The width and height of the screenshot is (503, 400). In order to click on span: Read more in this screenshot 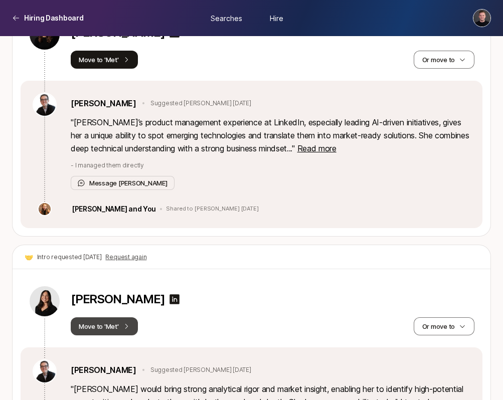, I will do `click(317, 148)`.